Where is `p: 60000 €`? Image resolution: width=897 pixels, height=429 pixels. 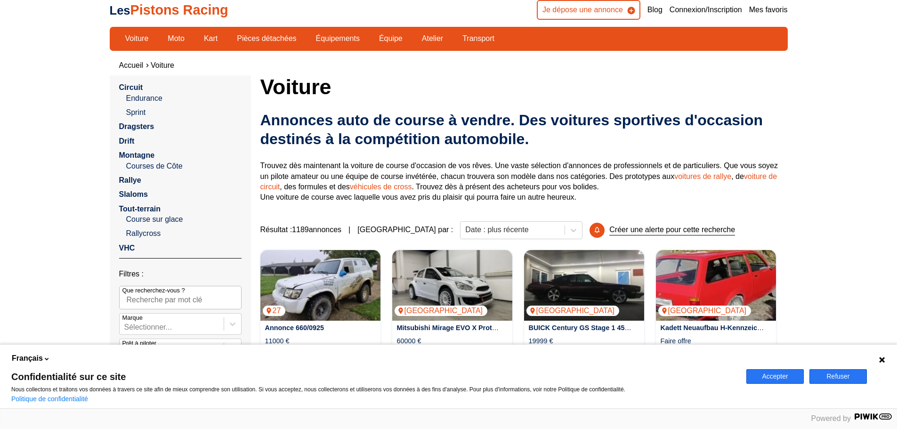
p: 60000 € is located at coordinates (409, 341).